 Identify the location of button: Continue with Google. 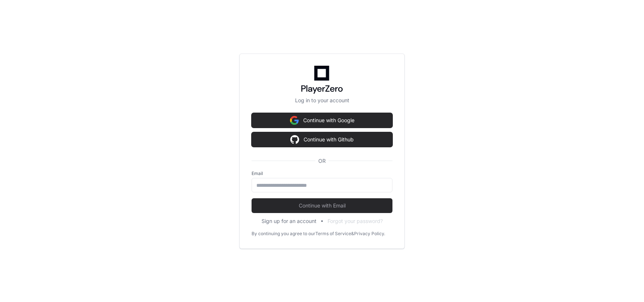
(322, 120).